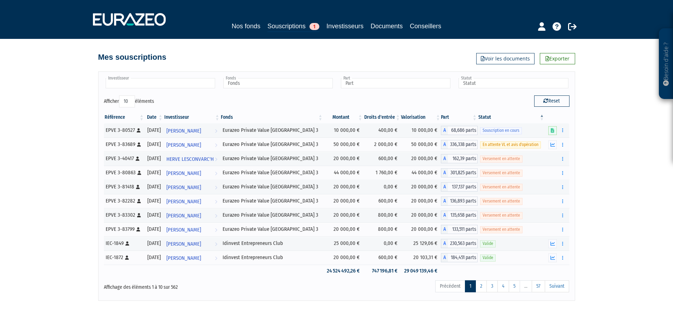 The height and width of the screenshot is (322, 673). I want to click on div: Idinvest Entrepreneurs Club, so click(272, 257).